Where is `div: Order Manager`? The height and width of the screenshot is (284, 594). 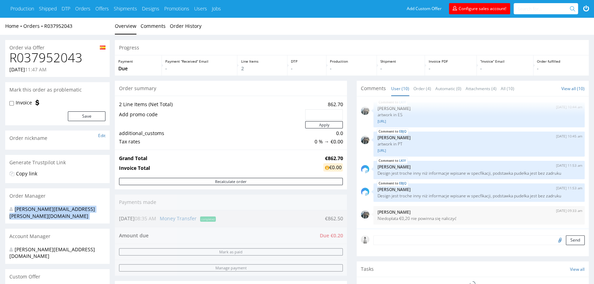 div: Order Manager is located at coordinates (57, 196).